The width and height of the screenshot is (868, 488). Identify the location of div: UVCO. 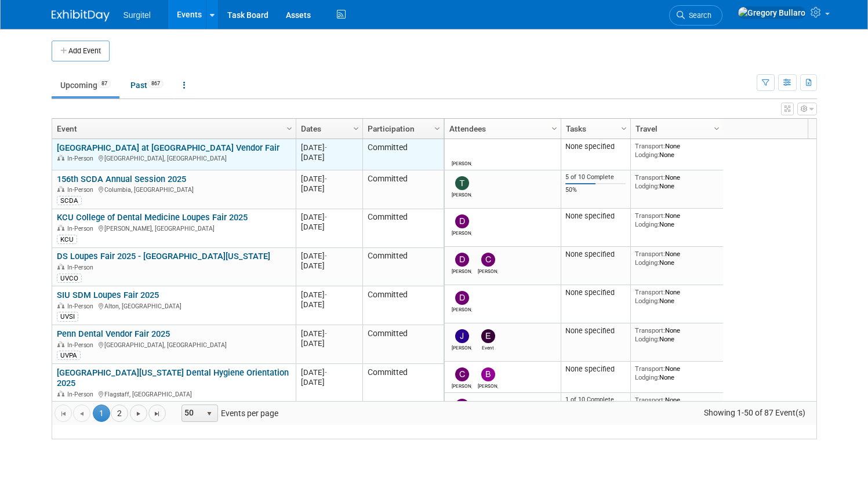
(69, 278).